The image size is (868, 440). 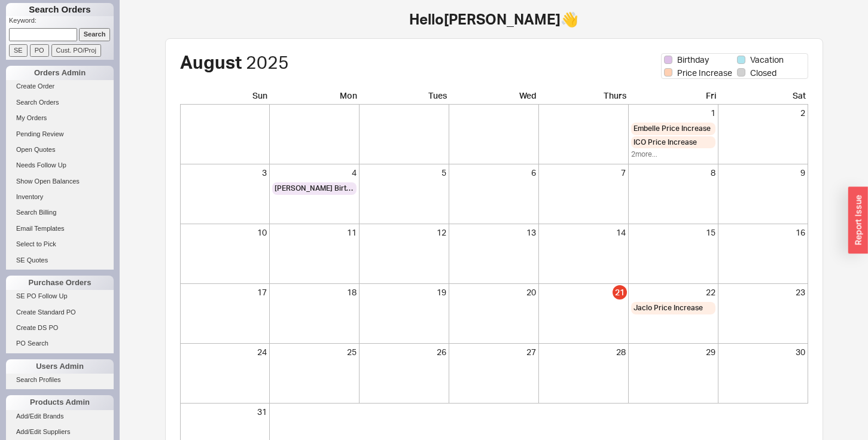 I want to click on span: Closed, so click(x=763, y=73).